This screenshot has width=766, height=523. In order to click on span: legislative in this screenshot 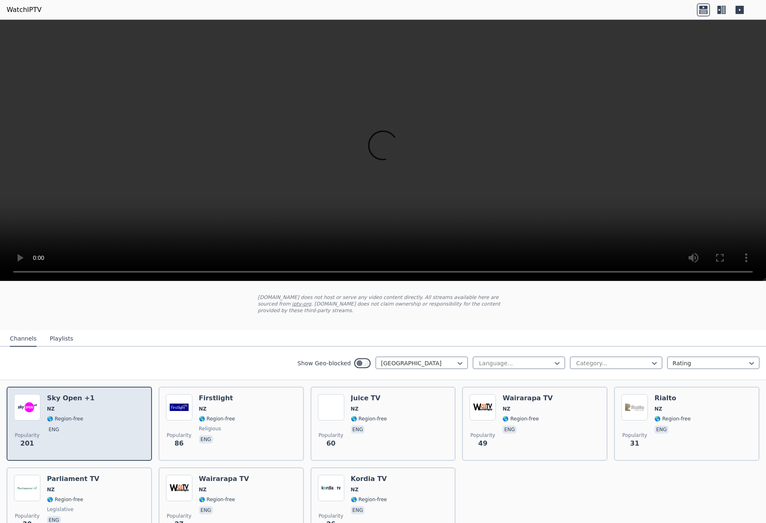, I will do `click(60, 509)`.